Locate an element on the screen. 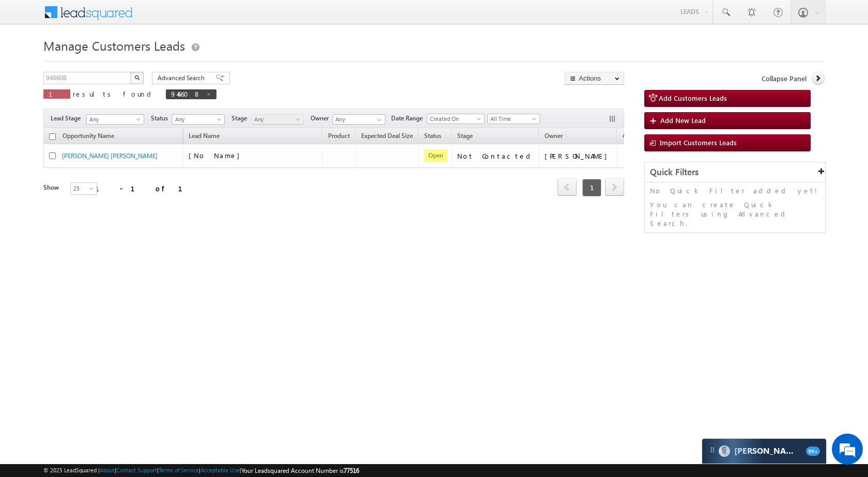 Image resolution: width=868 pixels, height=477 pixels. input: Check all records is located at coordinates (52, 137).